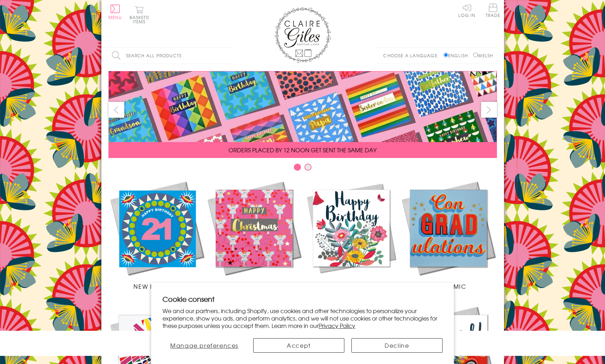  I want to click on input: Search all products, so click(170, 55).